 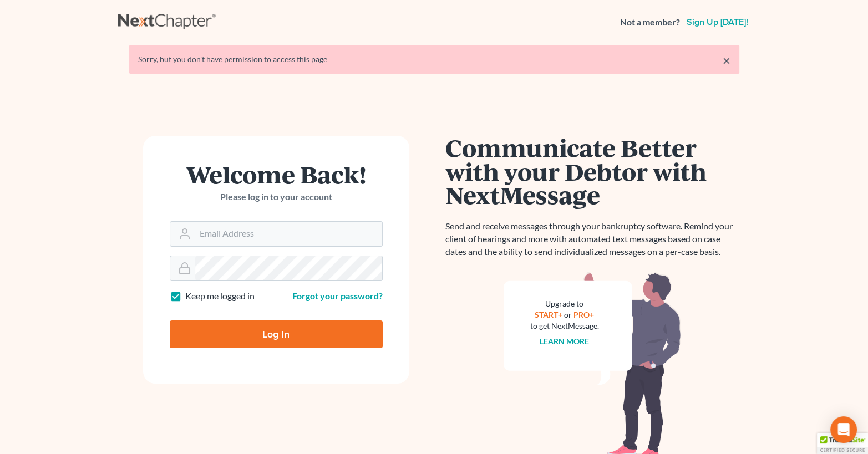 What do you see at coordinates (288, 234) in the screenshot?
I see `input: Email Address` at bounding box center [288, 234].